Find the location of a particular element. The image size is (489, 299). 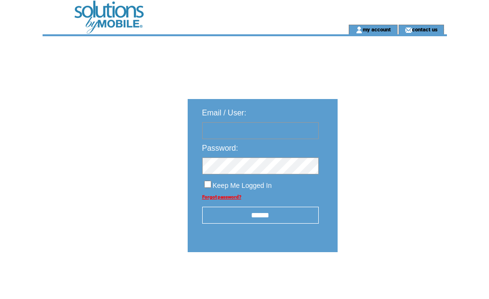

span: Keep Me Logged In is located at coordinates (242, 186).